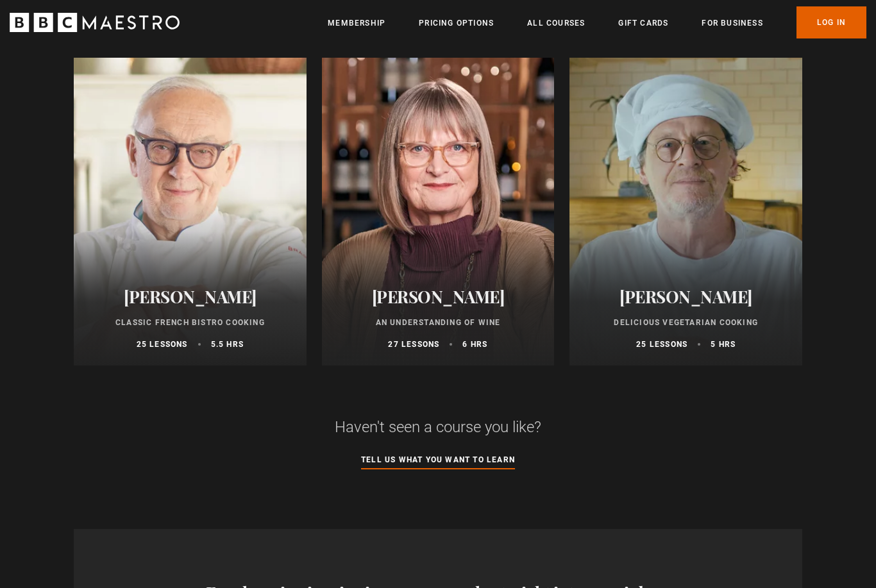  I want to click on h2: Haven't seen a course you like?, so click(438, 428).